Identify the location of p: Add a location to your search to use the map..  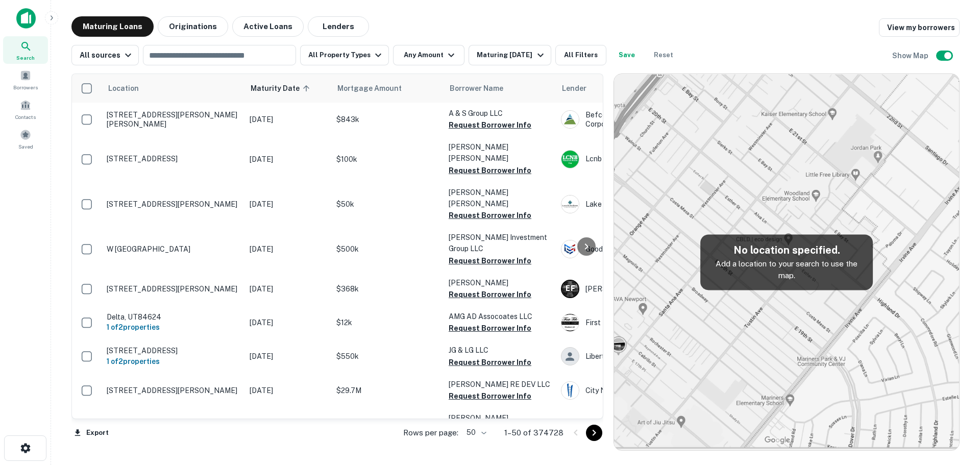
(786, 270).